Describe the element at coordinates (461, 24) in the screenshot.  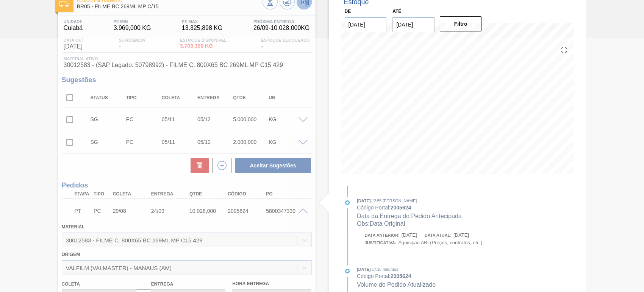
I see `button: Filtro` at that location.